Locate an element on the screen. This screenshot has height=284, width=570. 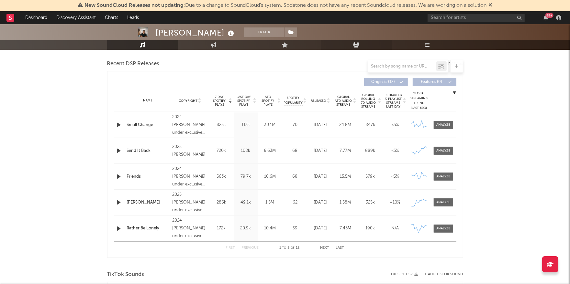
div: Send It Back is located at coordinates (148, 151).